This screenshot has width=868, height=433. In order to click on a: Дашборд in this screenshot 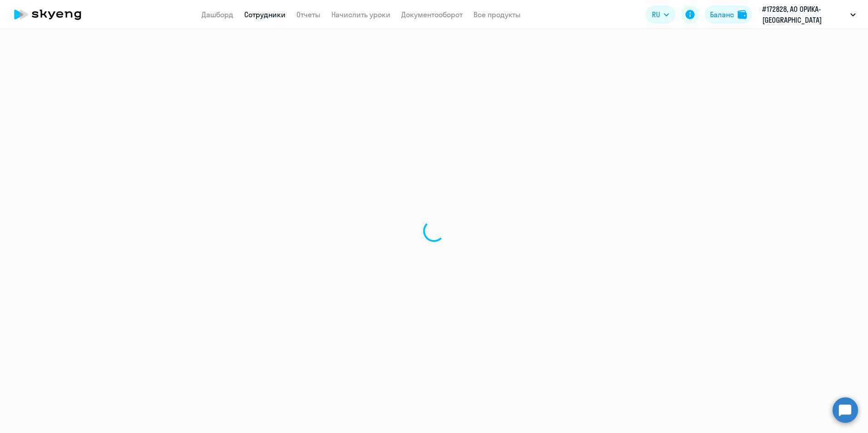, I will do `click(217, 14)`.